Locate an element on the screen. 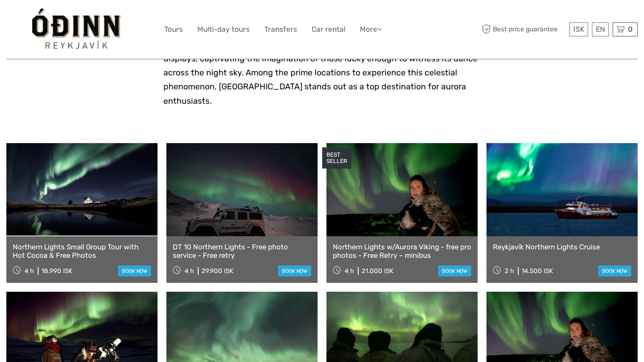  div: 29.900 ISK is located at coordinates (218, 271).